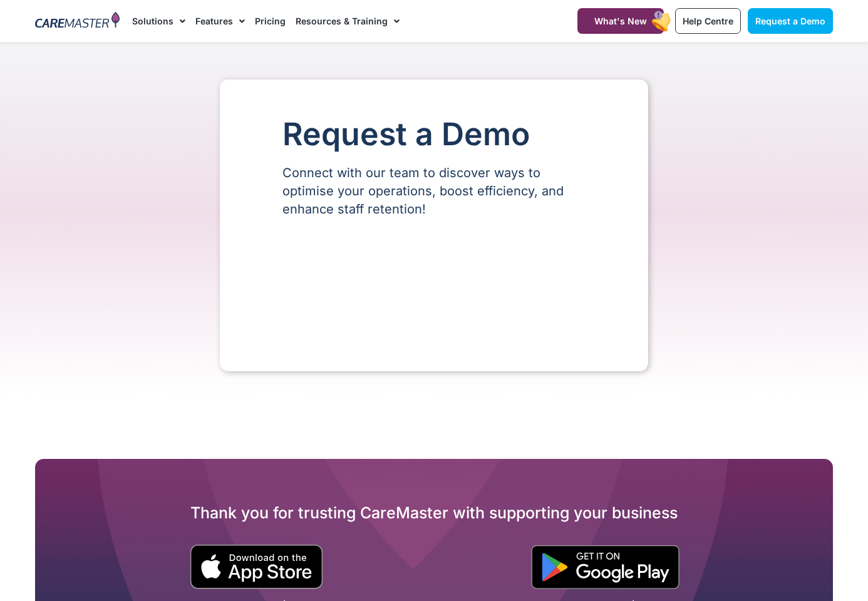 Image resolution: width=868 pixels, height=601 pixels. I want to click on h2: Thank you for trusting CareMaster with supporting your business, so click(434, 513).